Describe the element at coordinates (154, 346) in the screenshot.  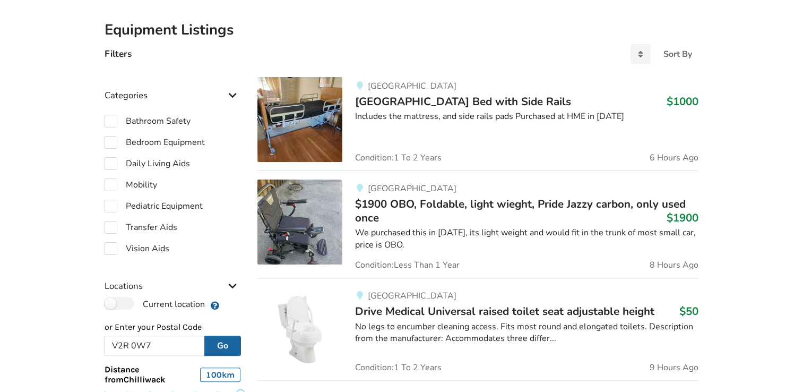
I see `input: Post Code` at that location.